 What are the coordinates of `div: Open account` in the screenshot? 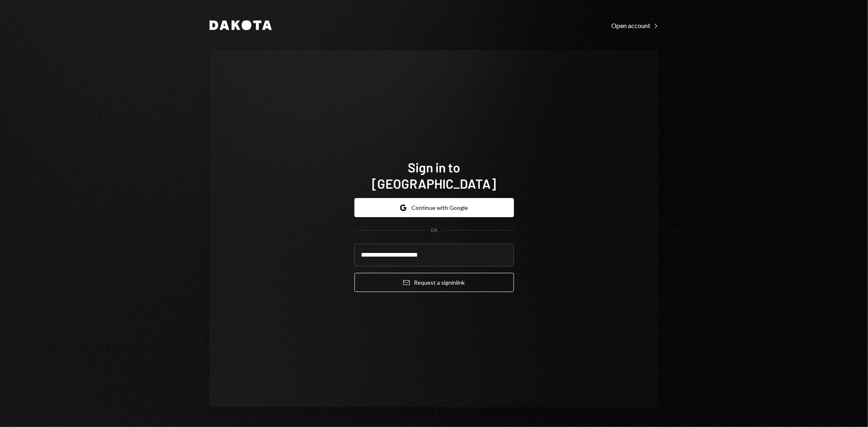 It's located at (636, 26).